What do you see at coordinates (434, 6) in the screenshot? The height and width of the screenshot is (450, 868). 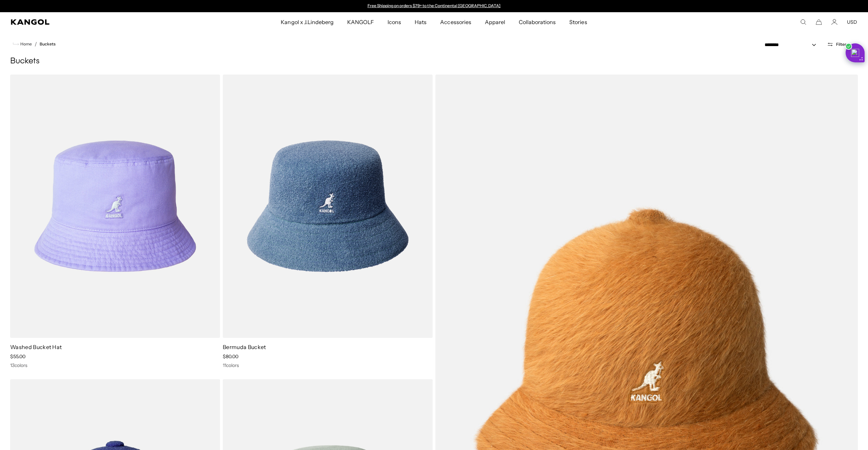 I see `slideshow-component: Announcement bar` at bounding box center [434, 6].